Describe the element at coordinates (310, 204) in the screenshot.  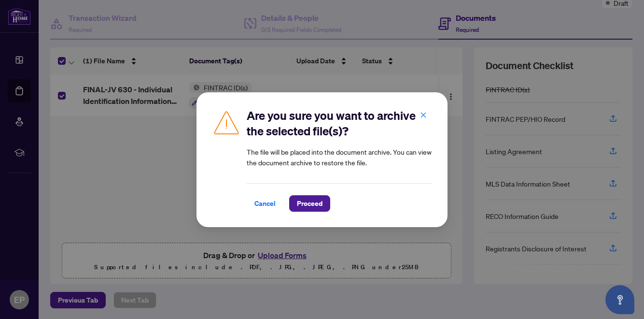
I see `span: Proceed` at that location.